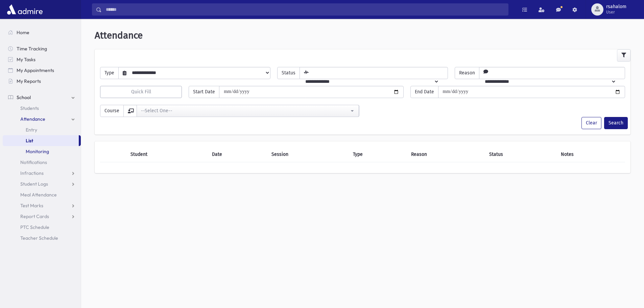 The image size is (644, 308). Describe the element at coordinates (34, 217) in the screenshot. I see `span: Report Cards` at that location.